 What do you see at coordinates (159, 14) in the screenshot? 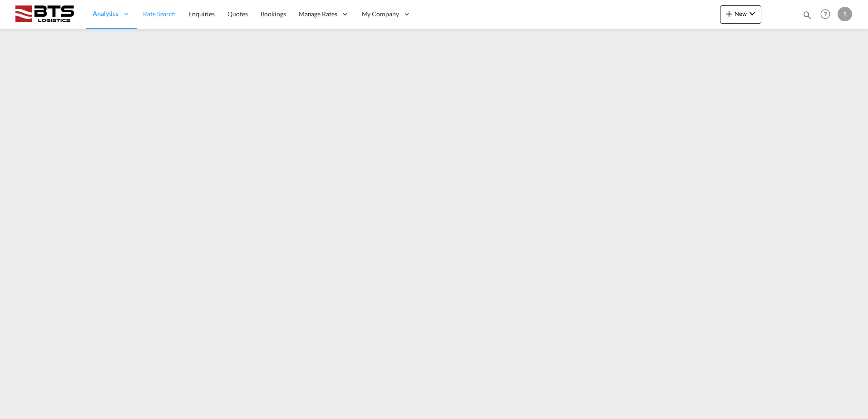
I see `span: Rate Search` at bounding box center [159, 14].